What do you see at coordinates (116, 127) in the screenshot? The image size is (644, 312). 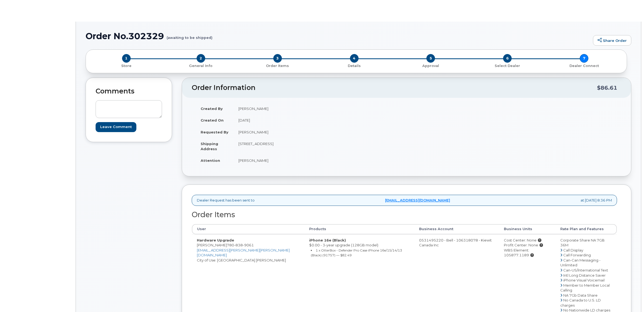 I see `input: Leave Comment` at bounding box center [116, 127].